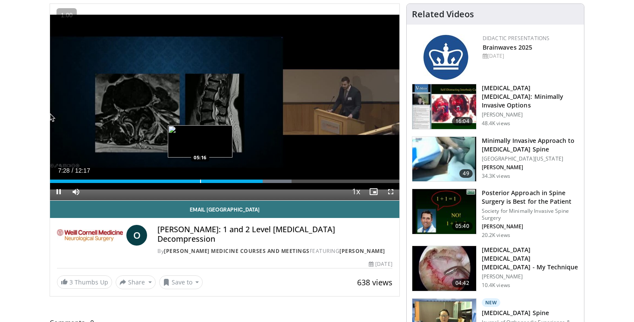  I want to click on p: 10.4K views, so click(496, 285).